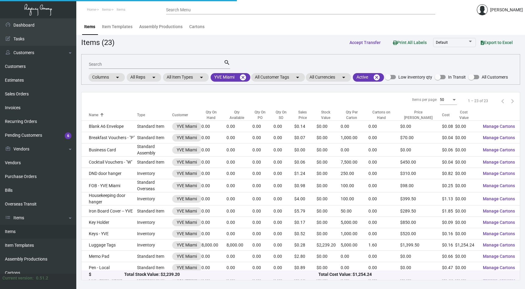 This screenshot has width=525, height=289. What do you see at coordinates (422, 233) in the screenshot?
I see `td: $520.00` at bounding box center [422, 233].